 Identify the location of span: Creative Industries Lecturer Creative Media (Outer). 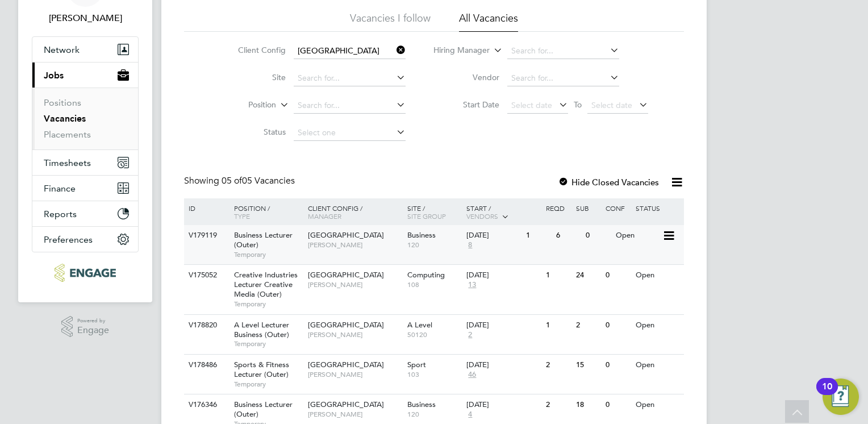
(266, 284).